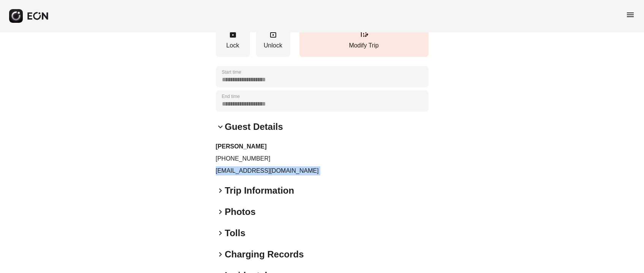  I want to click on h2: Charging Records, so click(264, 254).